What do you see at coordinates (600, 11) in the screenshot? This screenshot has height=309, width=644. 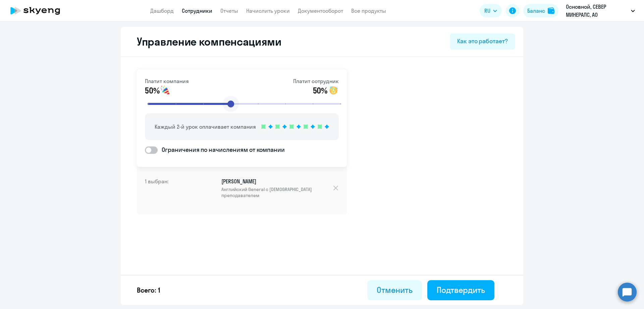 I see `button: Основной, СЕВЕР МИНЕРАЛС, АО` at bounding box center [600, 11].